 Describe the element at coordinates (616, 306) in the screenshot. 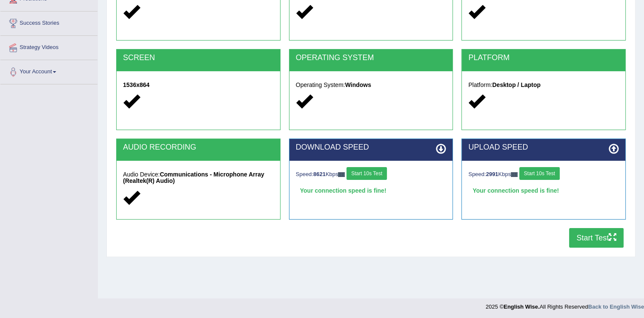

I see `a: Back to English Wise` at that location.